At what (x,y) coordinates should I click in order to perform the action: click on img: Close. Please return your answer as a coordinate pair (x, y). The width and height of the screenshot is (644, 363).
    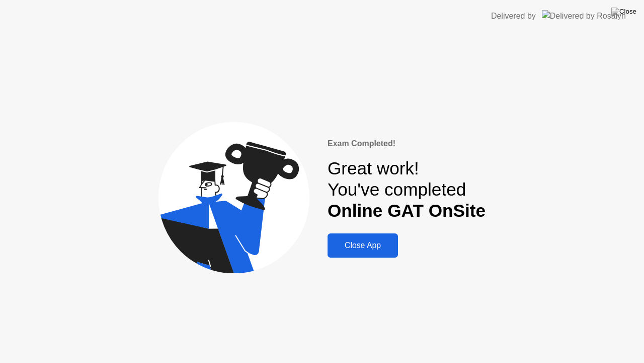
    Looking at the image, I should click on (624, 12).